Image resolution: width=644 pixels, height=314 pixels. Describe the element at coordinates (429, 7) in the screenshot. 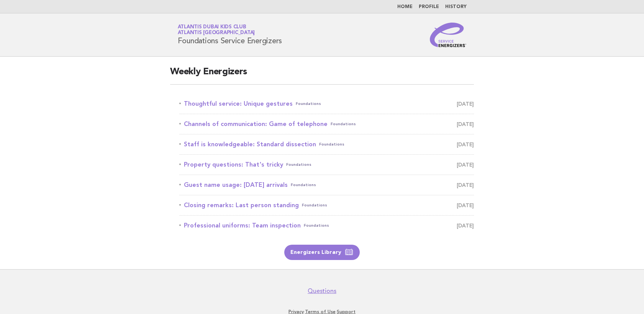

I see `a: Profile` at that location.